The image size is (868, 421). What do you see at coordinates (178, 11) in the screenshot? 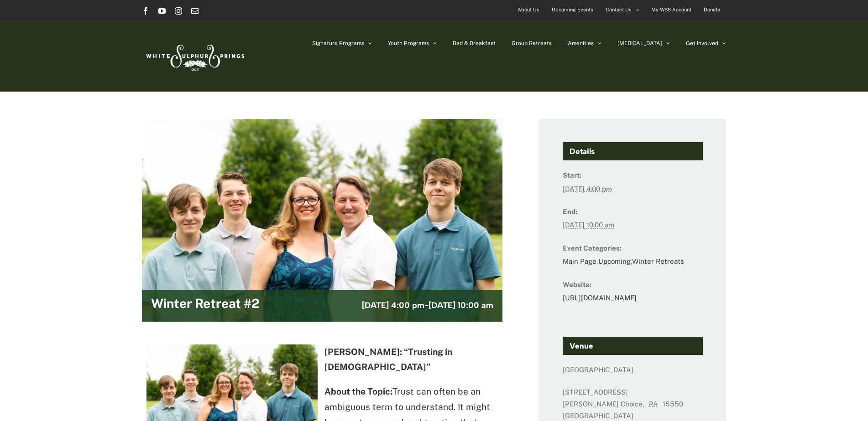
I see `a: Instagram` at bounding box center [178, 11].